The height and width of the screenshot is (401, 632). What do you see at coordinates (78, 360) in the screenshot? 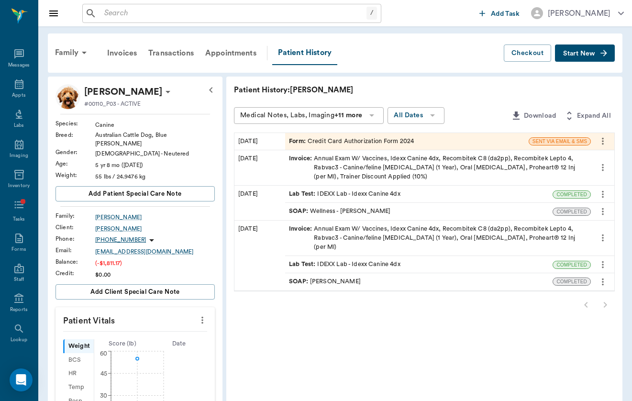
I see `div: BCS` at bounding box center [78, 360].